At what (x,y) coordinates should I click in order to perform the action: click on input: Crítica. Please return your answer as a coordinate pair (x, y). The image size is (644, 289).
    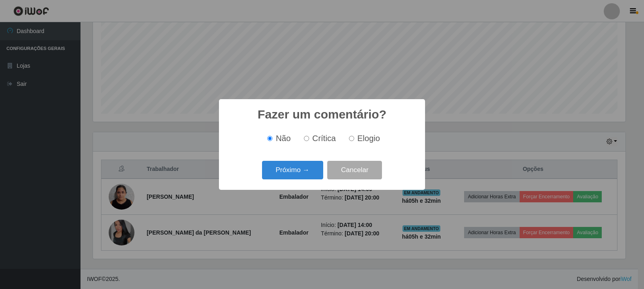
    Looking at the image, I should click on (307, 138).